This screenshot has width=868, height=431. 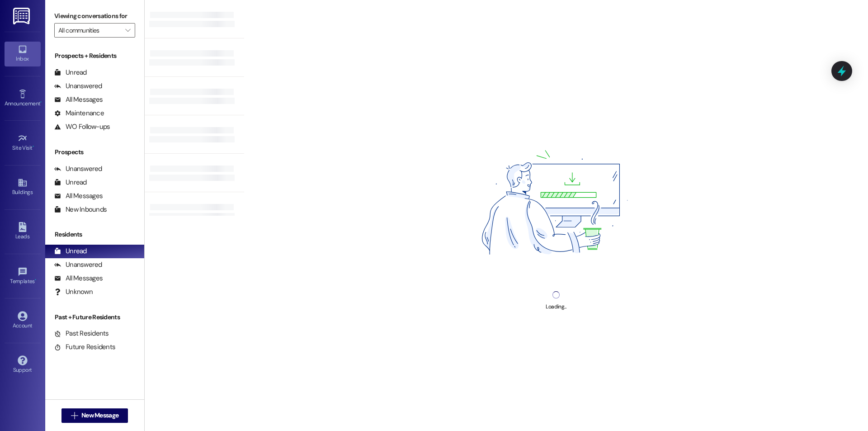 What do you see at coordinates (79, 113) in the screenshot?
I see `div: Maintenance` at bounding box center [79, 113].